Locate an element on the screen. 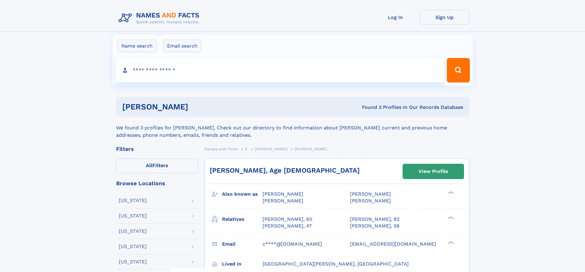  a: Sign Up is located at coordinates (445, 17).